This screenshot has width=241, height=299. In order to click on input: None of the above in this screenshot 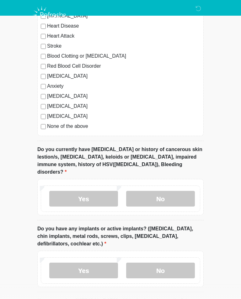, I will do `click(43, 127)`.